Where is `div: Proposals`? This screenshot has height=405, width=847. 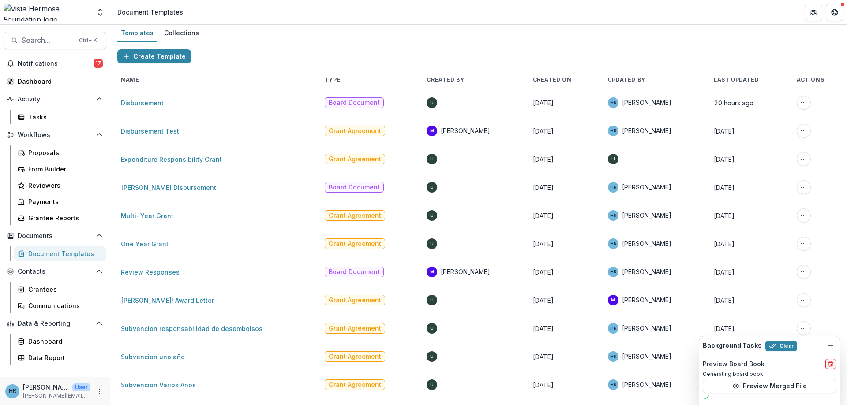 div: Proposals is located at coordinates (64, 153).